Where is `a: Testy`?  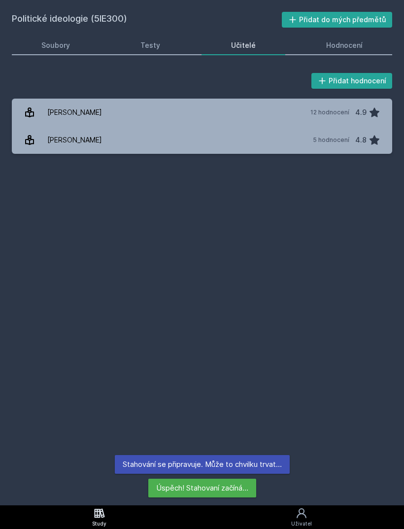 a: Testy is located at coordinates (151, 45).